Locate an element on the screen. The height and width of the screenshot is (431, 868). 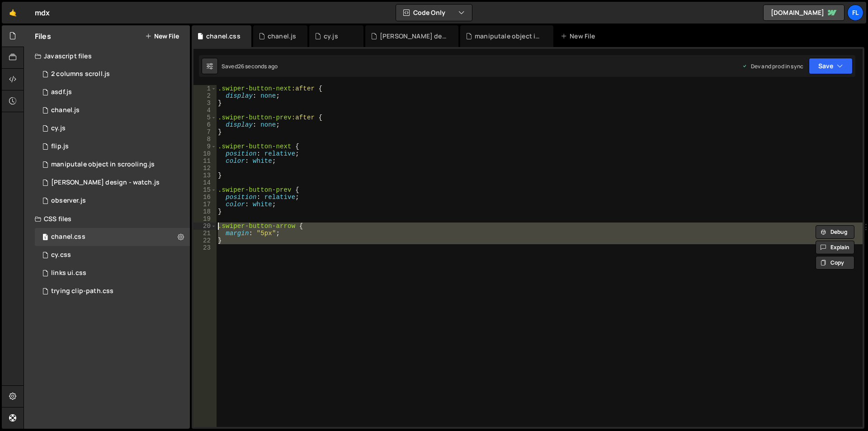
div: CSS files is located at coordinates (107, 219).